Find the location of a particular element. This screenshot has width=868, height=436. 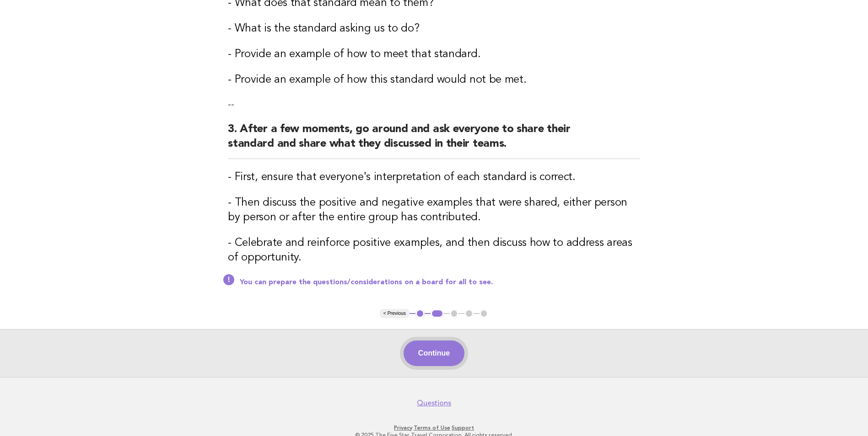

h3: - What is the standard asking us to do? is located at coordinates (434, 29).